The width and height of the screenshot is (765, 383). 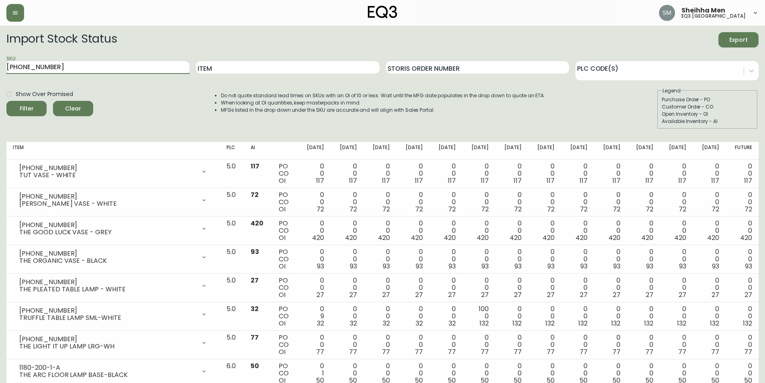 I want to click on div: THE ARC FLOOR LAMP BASE-BLACK, so click(x=108, y=375).